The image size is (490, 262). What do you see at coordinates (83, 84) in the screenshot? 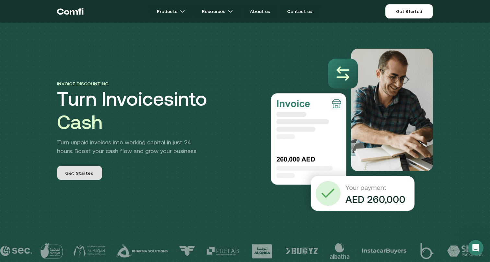
I see `span: Invoice discounting` at bounding box center [83, 84].